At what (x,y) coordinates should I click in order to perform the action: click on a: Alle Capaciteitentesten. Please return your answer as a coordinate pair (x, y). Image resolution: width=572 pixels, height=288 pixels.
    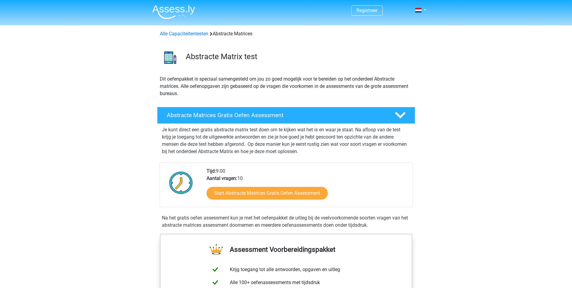
    Looking at the image, I should click on (184, 33).